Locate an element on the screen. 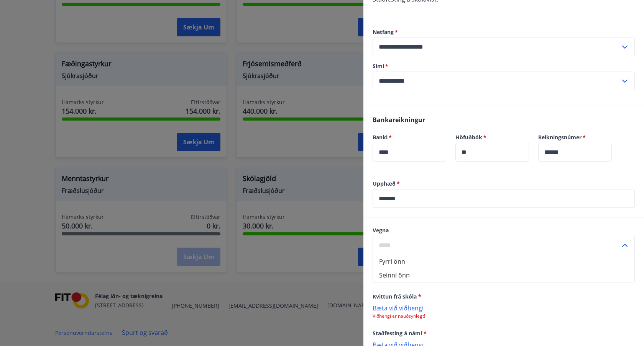 This screenshot has width=644, height=346. label: Upphæð is located at coordinates (504, 184).